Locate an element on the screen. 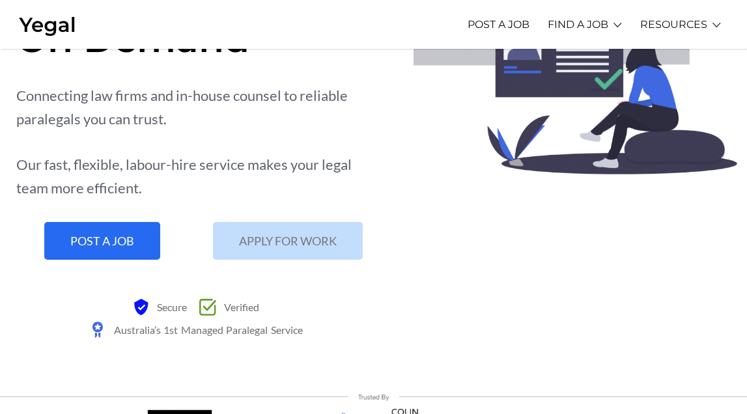 This screenshot has width=747, height=414. span: Australia’s 1st Managed Paralegal Service is located at coordinates (207, 330).